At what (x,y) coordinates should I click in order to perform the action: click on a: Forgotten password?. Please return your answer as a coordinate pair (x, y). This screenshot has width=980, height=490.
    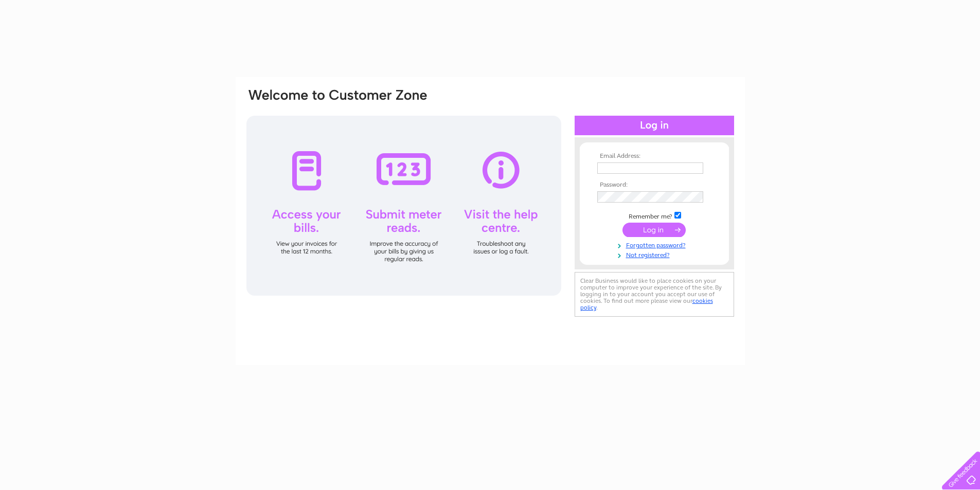
    Looking at the image, I should click on (655, 244).